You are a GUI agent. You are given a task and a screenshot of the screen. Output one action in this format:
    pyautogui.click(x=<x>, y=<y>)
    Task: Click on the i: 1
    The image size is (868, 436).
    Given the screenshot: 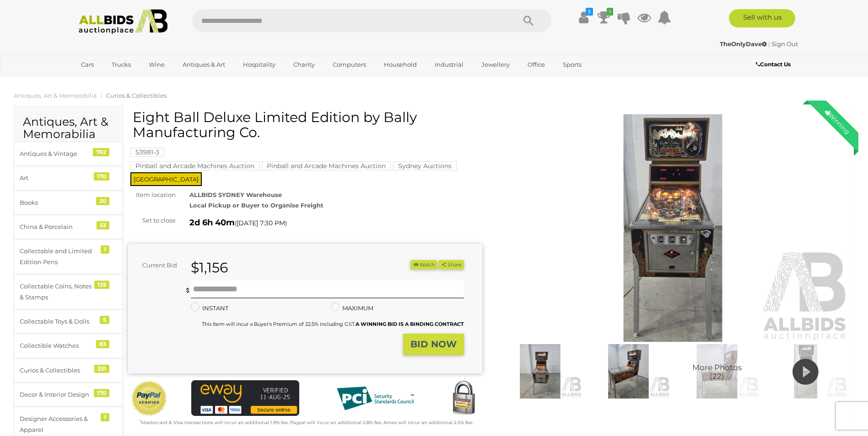 What is the action you would take?
    pyautogui.click(x=610, y=11)
    